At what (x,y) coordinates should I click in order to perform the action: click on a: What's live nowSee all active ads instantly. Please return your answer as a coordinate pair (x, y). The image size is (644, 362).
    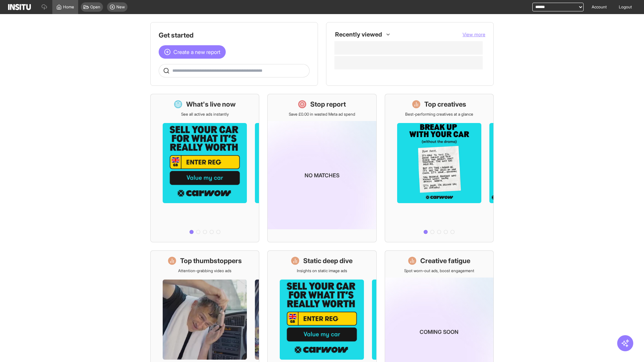
    Looking at the image, I should click on (205, 168).